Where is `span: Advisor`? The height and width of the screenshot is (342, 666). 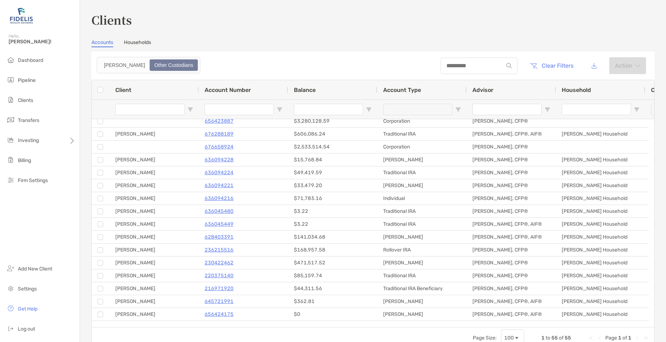 span: Advisor is located at coordinates (483, 90).